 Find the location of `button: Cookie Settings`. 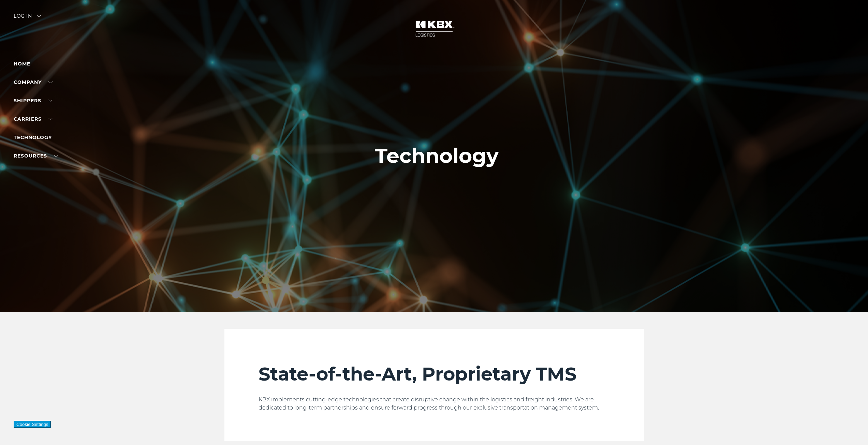

button: Cookie Settings is located at coordinates (32, 425).